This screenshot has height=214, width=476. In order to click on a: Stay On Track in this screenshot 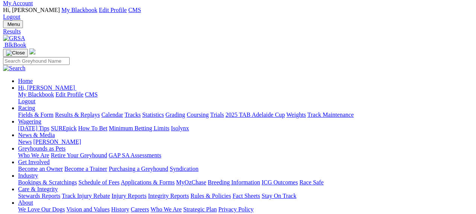, I will do `click(279, 196)`.